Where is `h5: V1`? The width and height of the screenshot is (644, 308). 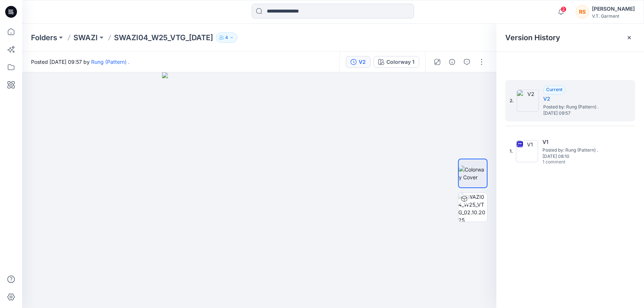 h5: V1 is located at coordinates (579, 142).